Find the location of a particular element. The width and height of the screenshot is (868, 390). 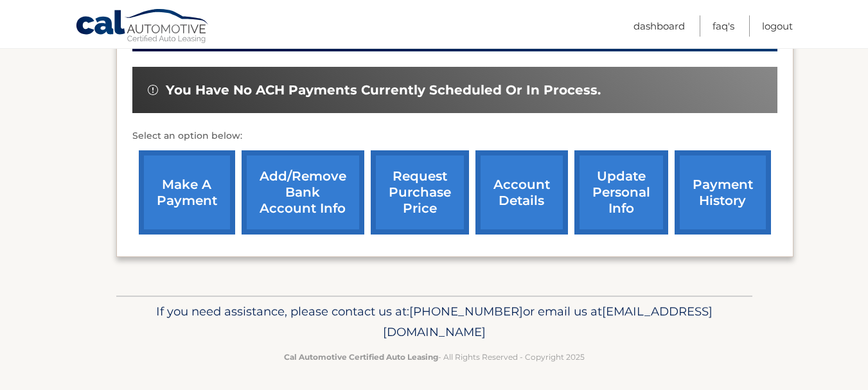

a: Cal Automotive is located at coordinates (143, 27).